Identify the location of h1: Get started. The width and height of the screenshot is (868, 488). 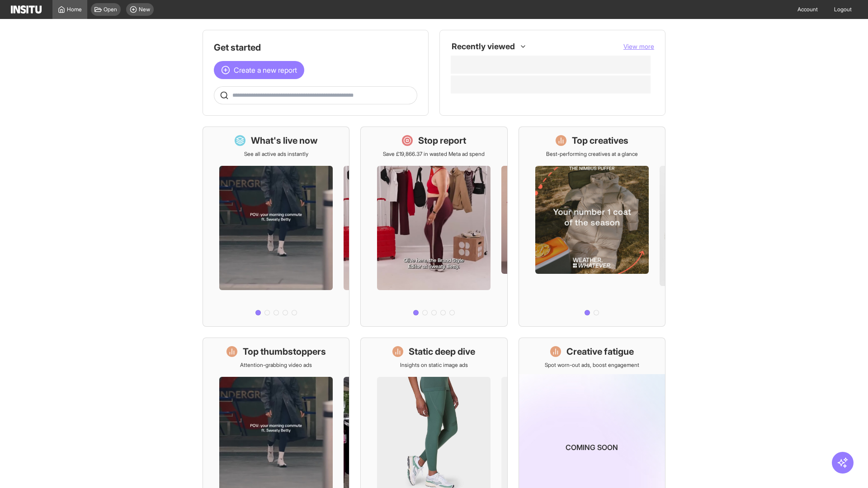
(315, 47).